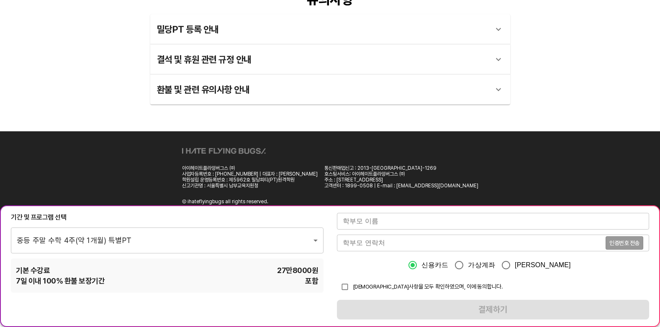  I want to click on div: Ⓒ ihateflyingbugs all rights reserved., so click(225, 202).